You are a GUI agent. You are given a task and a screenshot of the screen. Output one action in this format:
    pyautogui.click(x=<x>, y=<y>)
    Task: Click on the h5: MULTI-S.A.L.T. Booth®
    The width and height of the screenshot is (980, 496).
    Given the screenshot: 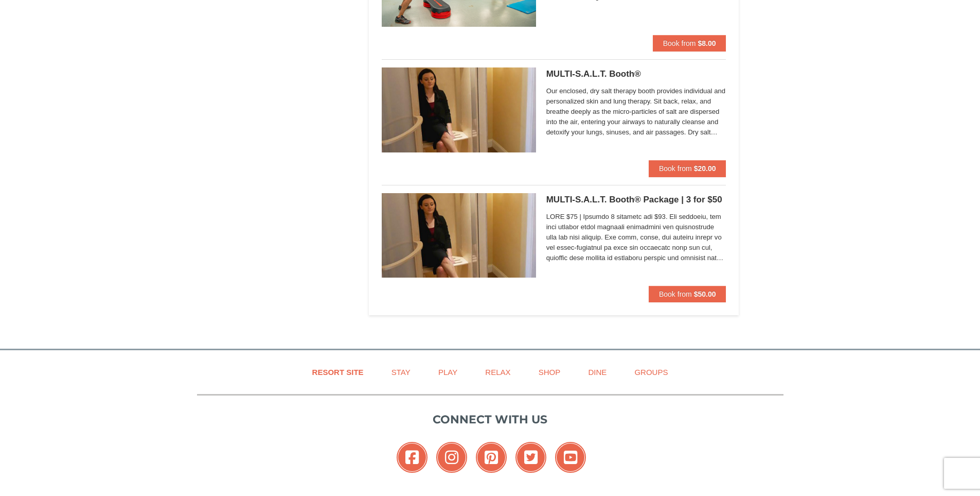 What is the action you would take?
    pyautogui.click(x=637, y=74)
    